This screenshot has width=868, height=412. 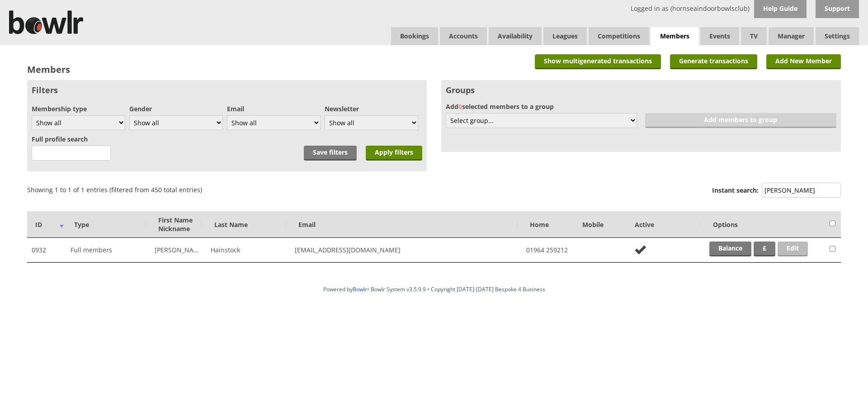 What do you see at coordinates (178, 224) in the screenshot?
I see `th: First NameNickname: activate to sort column ascending` at bounding box center [178, 224].